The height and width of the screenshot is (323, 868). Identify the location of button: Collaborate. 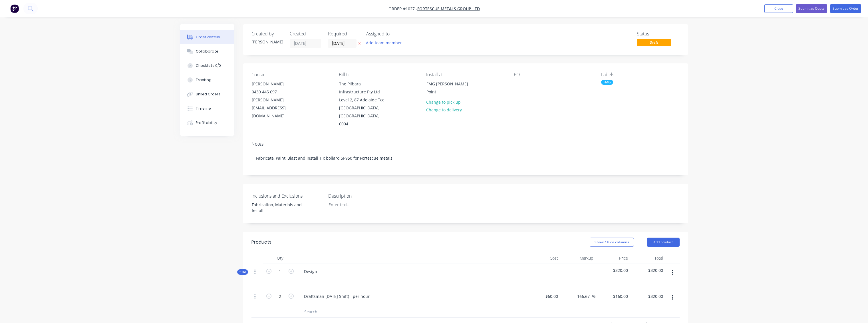
(207, 51).